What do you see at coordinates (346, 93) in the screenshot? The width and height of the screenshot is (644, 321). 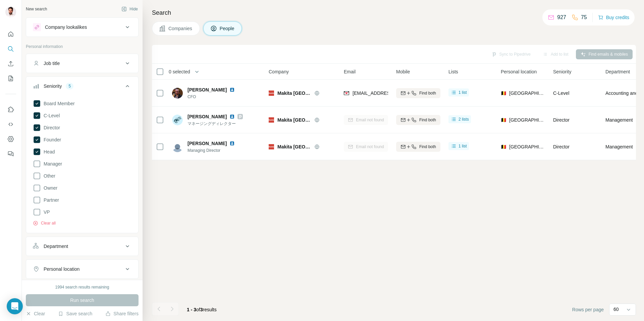 I see `img: provider findymail logo` at bounding box center [346, 93].